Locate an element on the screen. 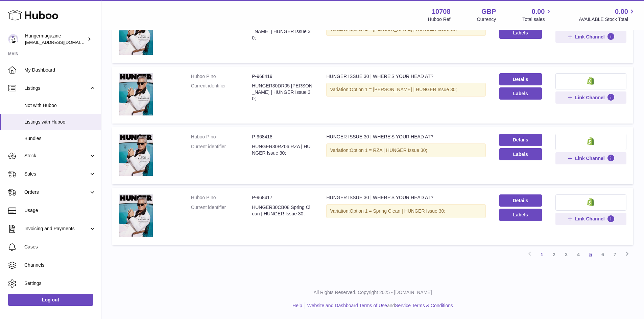  span: Stock is located at coordinates (57, 156).